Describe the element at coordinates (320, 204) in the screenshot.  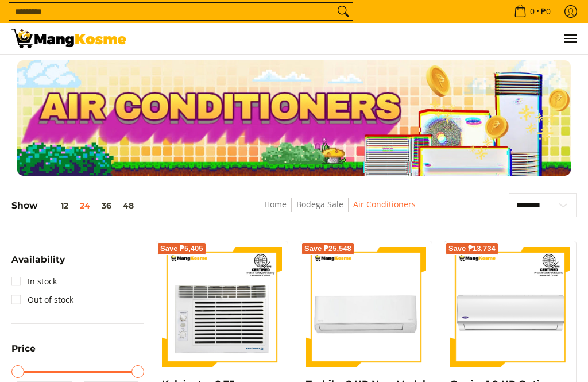
I see `a: Bodega Sale` at that location.